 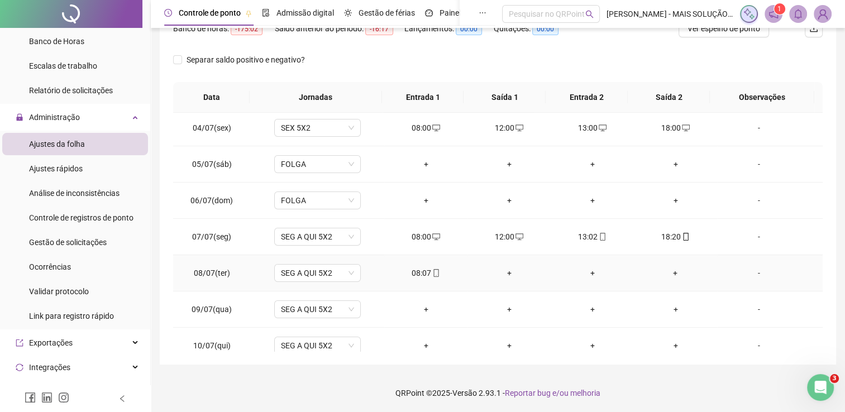 I want to click on span: Análise de inconsistências, so click(x=74, y=193).